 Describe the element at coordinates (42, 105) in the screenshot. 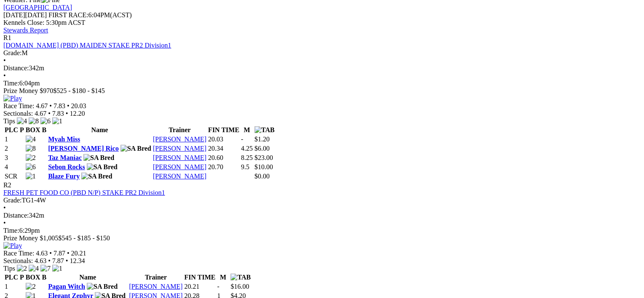

I see `span: 4.67` at that location.